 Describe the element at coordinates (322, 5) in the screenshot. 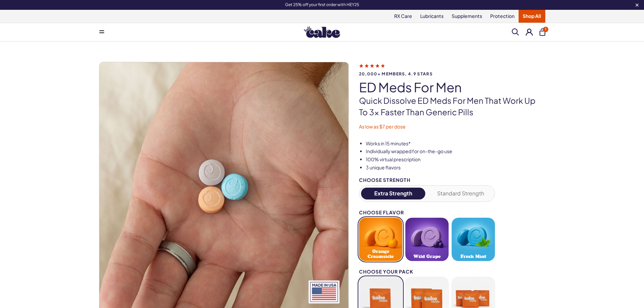

I see `div: Get 25% off your first order with HEY25` at that location.